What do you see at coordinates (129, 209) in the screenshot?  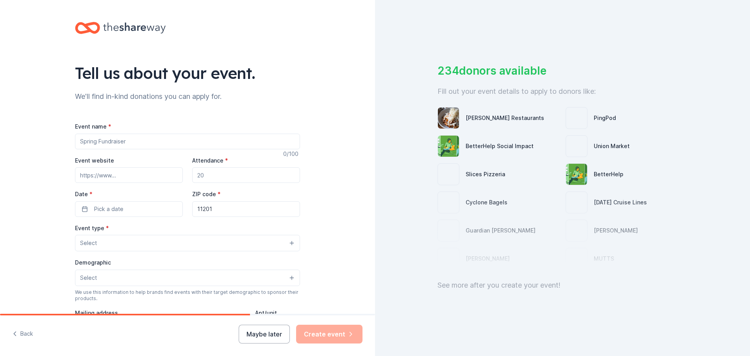 I see `button: Pick a date` at bounding box center [129, 209].